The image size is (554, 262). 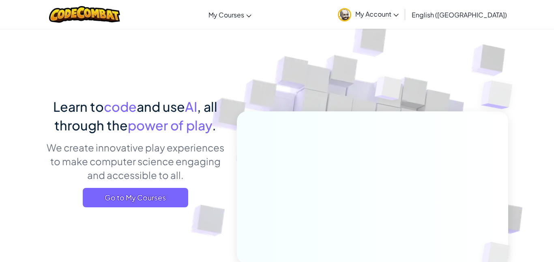 What do you see at coordinates (170, 125) in the screenshot?
I see `span: power of play` at bounding box center [170, 125].